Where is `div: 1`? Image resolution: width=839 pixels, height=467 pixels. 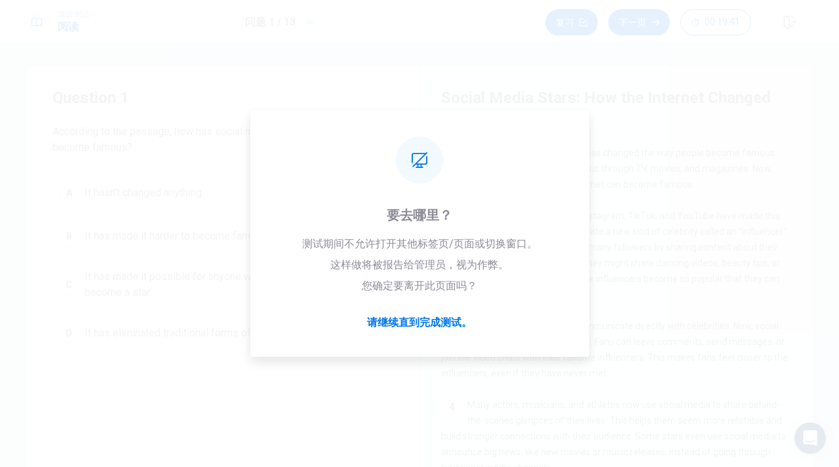
div: 1 is located at coordinates (452, 155).